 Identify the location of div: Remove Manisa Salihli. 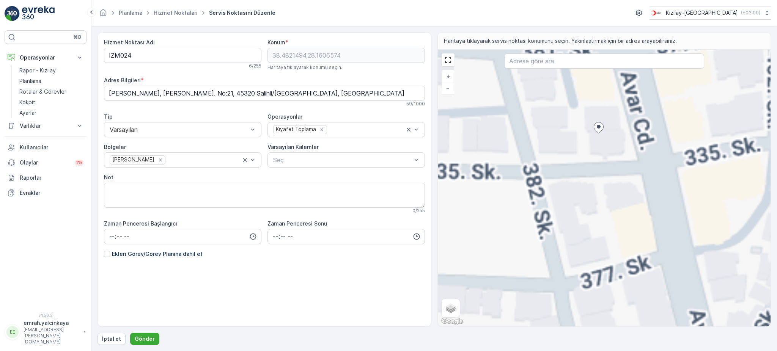
(161, 160).